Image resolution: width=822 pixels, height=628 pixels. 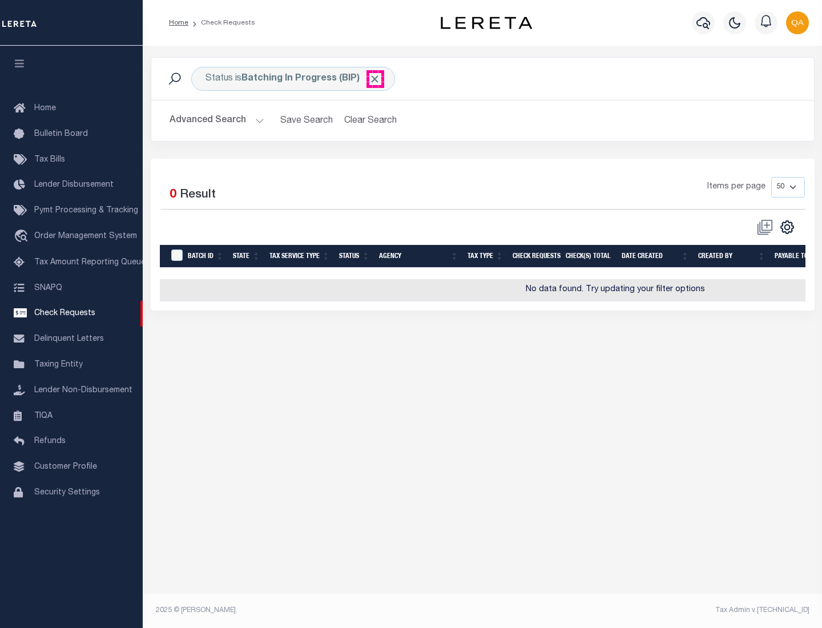 What do you see at coordinates (67, 493) in the screenshot?
I see `span: Security Settings` at bounding box center [67, 493].